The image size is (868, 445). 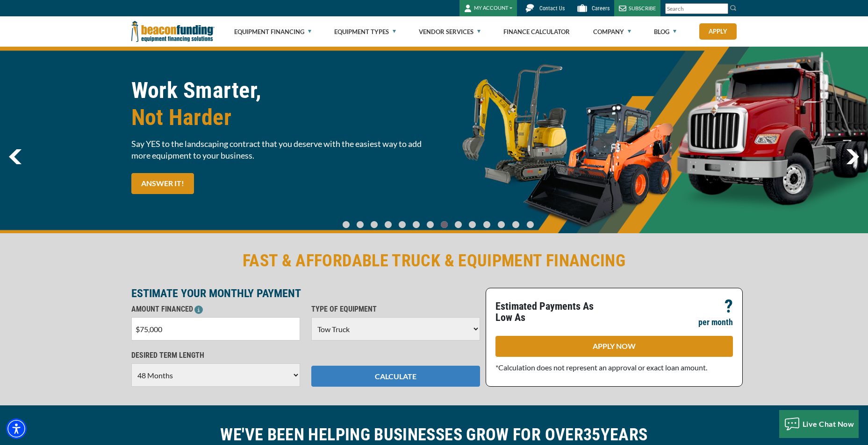 What do you see at coordinates (15, 157) in the screenshot?
I see `img: Left Navigator` at bounding box center [15, 157].